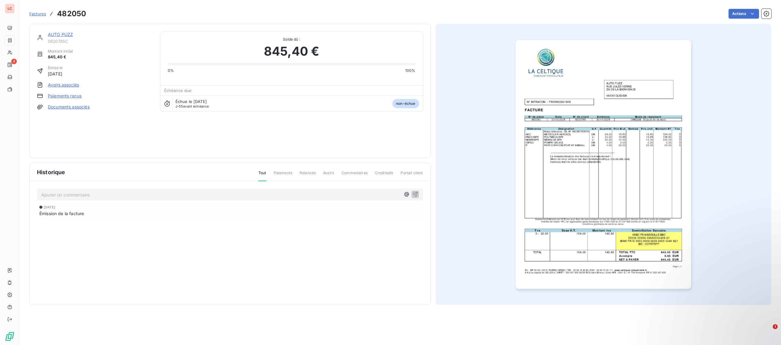  What do you see at coordinates (355, 175) in the screenshot?
I see `span: Commentaires` at bounding box center [355, 175].